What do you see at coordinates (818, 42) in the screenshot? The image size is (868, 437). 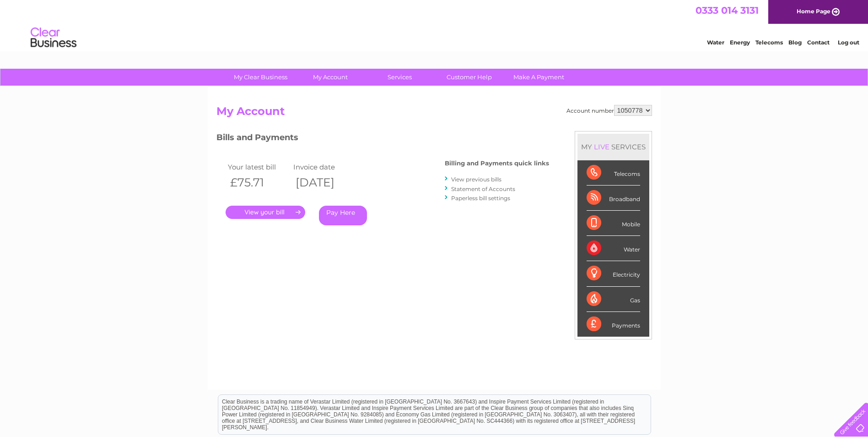 I see `a: Contact` at bounding box center [818, 42].